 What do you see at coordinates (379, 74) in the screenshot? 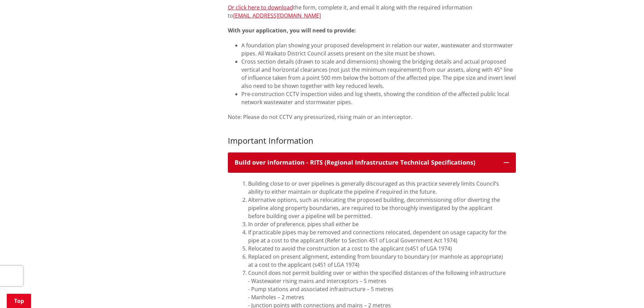
I see `li: Cross section details (drawn to scale and dimensions) showing the bridging details and actual pro...` at bounding box center [379, 74].